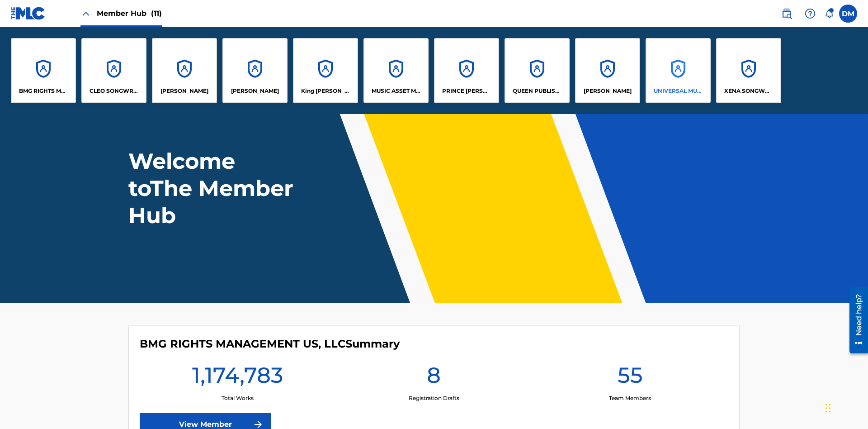  What do you see at coordinates (237, 377) in the screenshot?
I see `h1: 1,174,783` at bounding box center [237, 377].